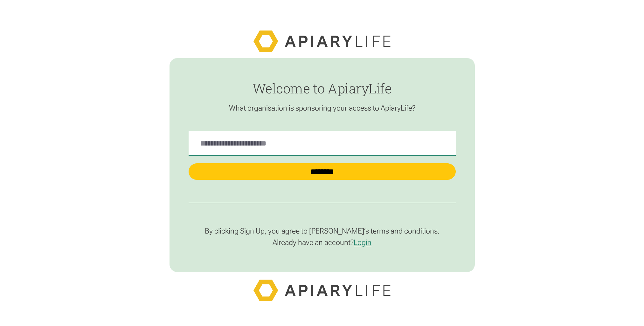 Image resolution: width=644 pixels, height=326 pixels. I want to click on h1: Welcome to ApiaryLife, so click(322, 88).